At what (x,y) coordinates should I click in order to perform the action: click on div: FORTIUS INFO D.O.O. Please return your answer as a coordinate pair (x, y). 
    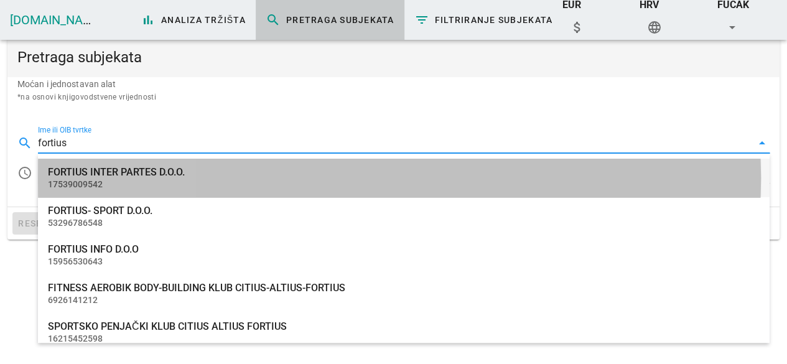
    Looking at the image, I should click on (404, 249).